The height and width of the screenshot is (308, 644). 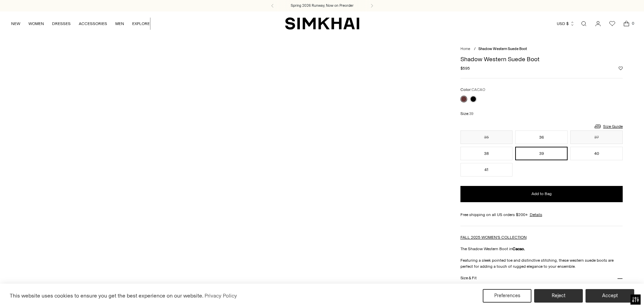 I want to click on a: Open cart modal, so click(x=626, y=23).